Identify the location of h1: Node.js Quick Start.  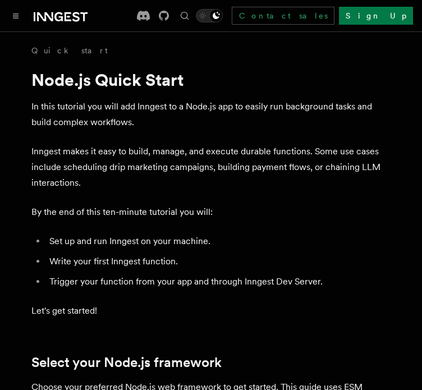
(211, 80).